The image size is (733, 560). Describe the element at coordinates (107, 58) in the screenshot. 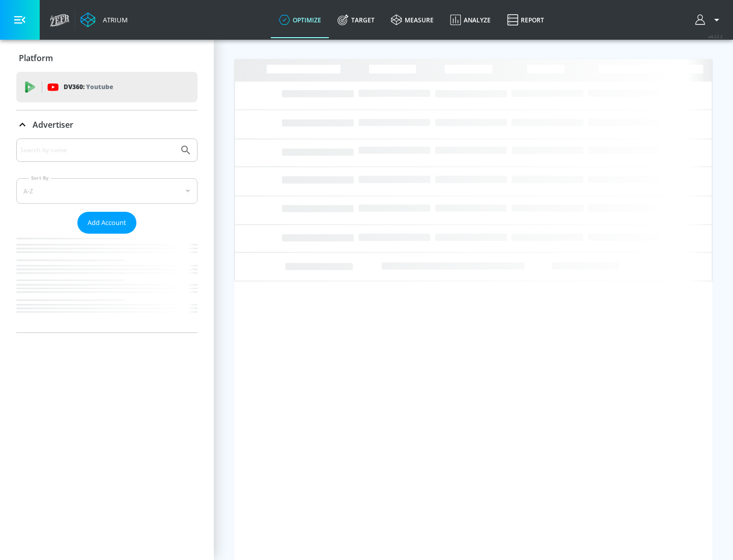

I see `div: Platform` at that location.